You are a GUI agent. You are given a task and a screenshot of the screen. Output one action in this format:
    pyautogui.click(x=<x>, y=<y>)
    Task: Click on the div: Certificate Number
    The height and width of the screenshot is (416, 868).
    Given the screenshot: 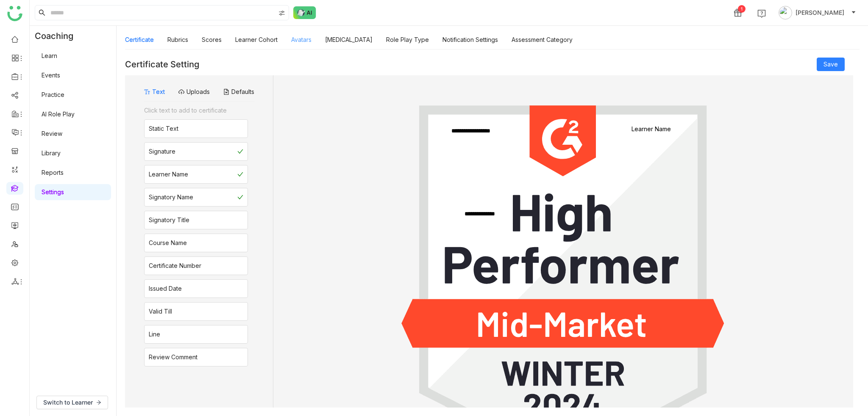 What is the action you would take?
    pyautogui.click(x=175, y=266)
    